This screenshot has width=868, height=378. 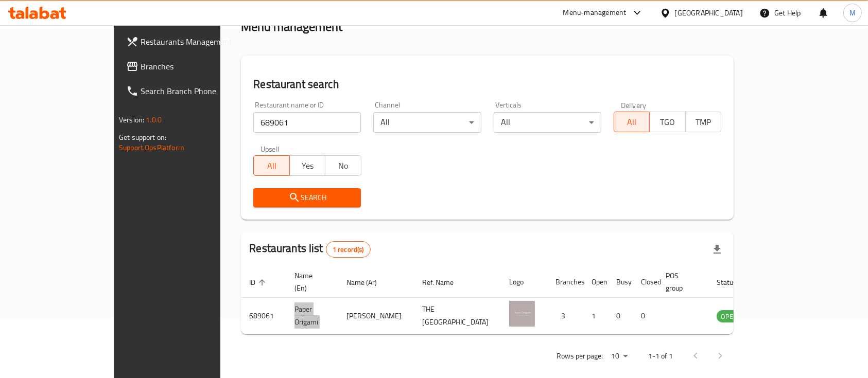 I want to click on button: Search, so click(x=307, y=197).